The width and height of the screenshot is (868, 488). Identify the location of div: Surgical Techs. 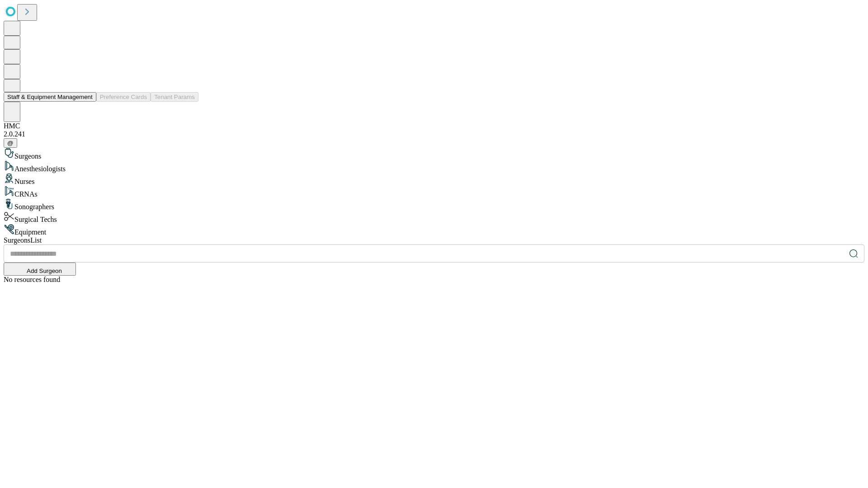
(434, 217).